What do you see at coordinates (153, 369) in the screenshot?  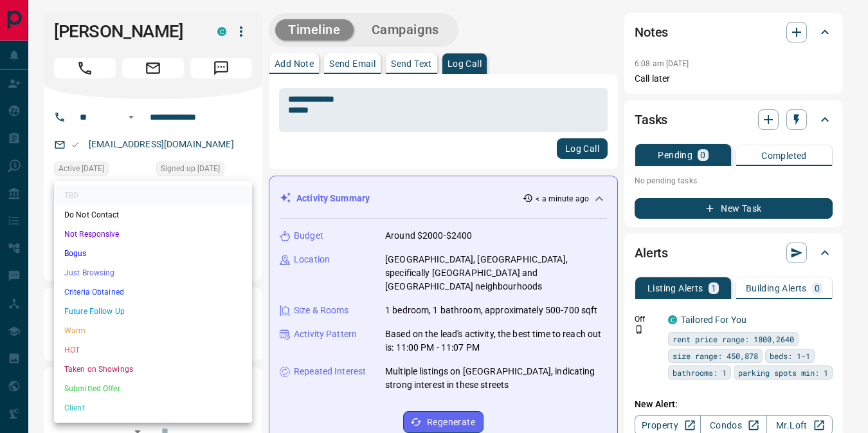 I see `li: Taken on Showings` at bounding box center [153, 369].